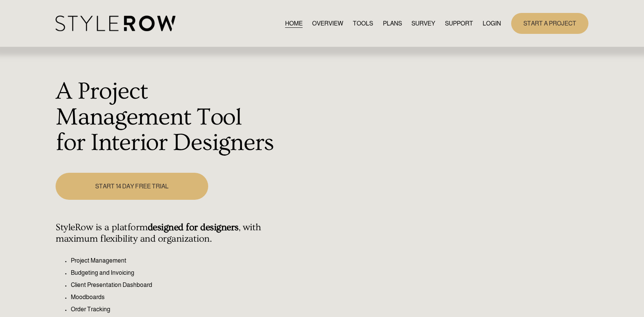  What do you see at coordinates (550, 23) in the screenshot?
I see `a: START A PROJECT` at bounding box center [550, 23].